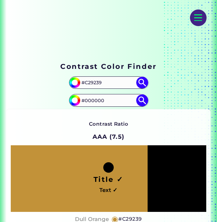 Image resolution: width=217 pixels, height=222 pixels. Describe the element at coordinates (109, 124) in the screenshot. I see `strong: Contrast Ratio` at that location.